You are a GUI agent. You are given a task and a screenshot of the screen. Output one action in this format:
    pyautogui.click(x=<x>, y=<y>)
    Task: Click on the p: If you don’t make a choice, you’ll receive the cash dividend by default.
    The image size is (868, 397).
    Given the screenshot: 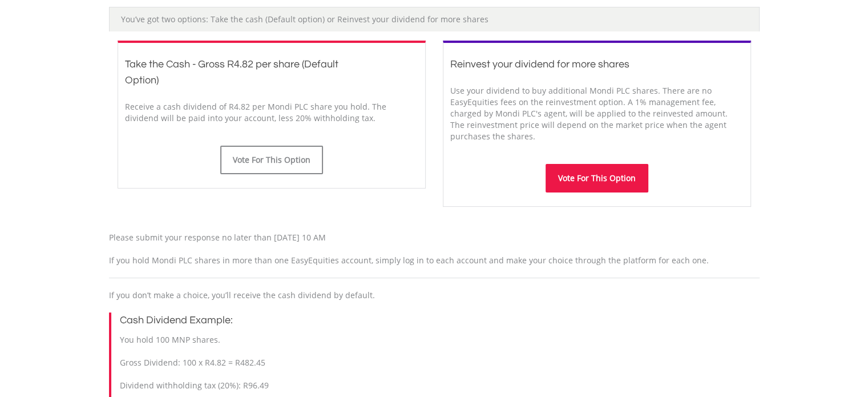 What is the action you would take?
    pyautogui.click(x=434, y=296)
    